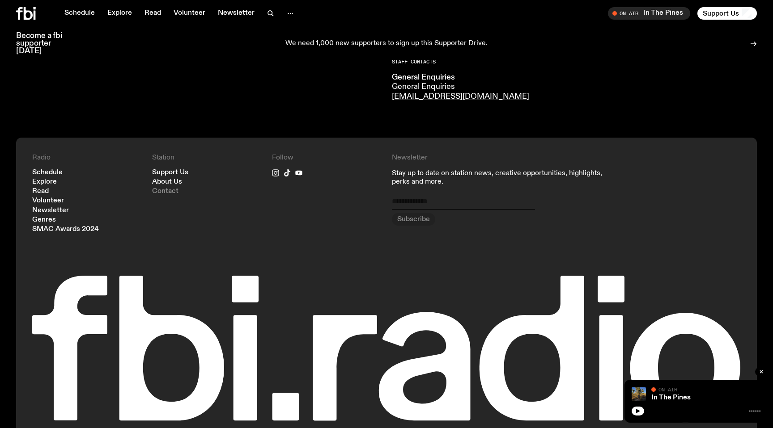  I want to click on h4: Newsletter, so click(506, 158).